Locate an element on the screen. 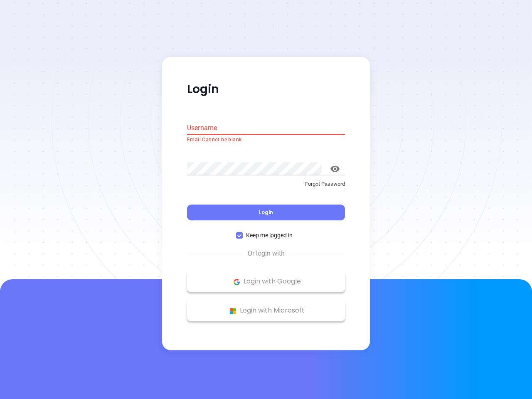 Image resolution: width=532 pixels, height=399 pixels. p: Forgot Password is located at coordinates (266, 184).